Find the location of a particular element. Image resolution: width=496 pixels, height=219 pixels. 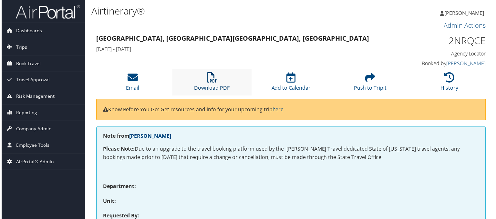

a: Push to Tripit is located at coordinates (371, 84).